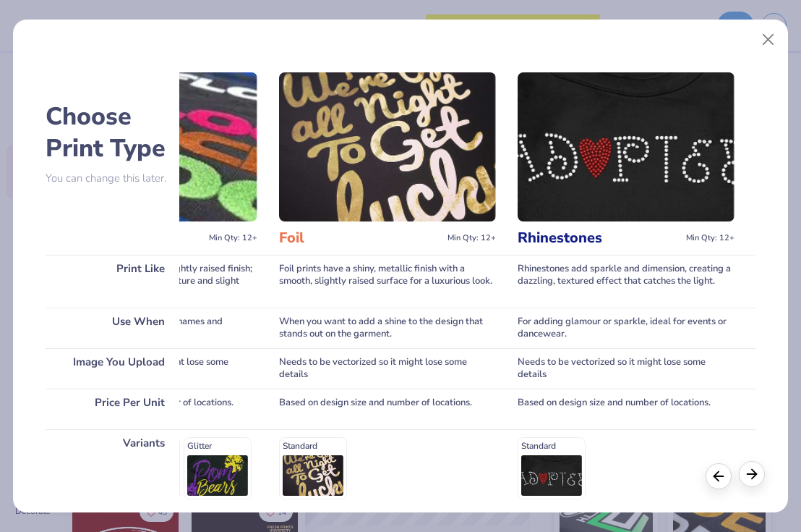 The height and width of the screenshot is (532, 801). I want to click on div: Print Like, so click(112, 280).